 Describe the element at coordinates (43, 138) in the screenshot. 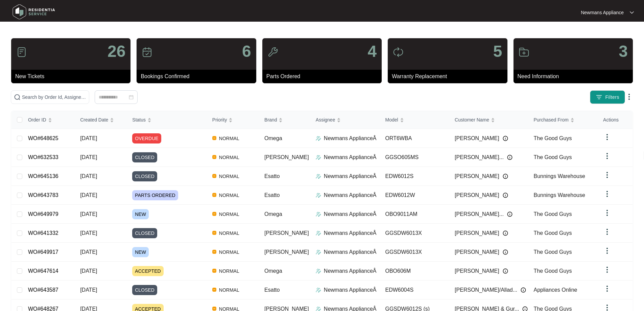

I see `a: WO#648625` at that location.